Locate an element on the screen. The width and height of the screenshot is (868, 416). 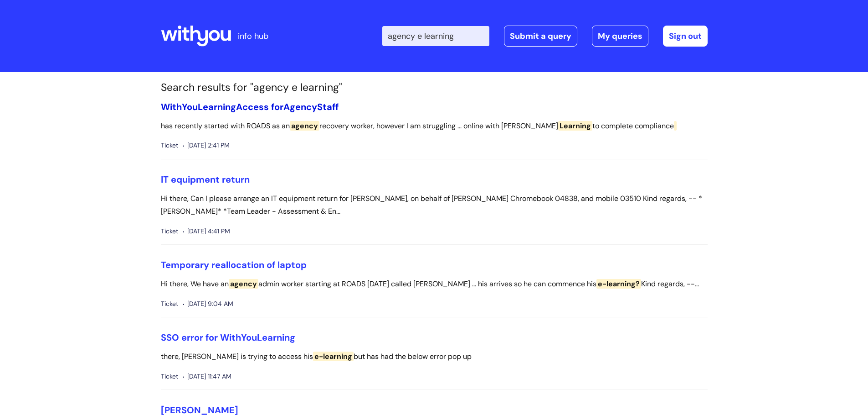
span: e-learning? is located at coordinates (619, 283).